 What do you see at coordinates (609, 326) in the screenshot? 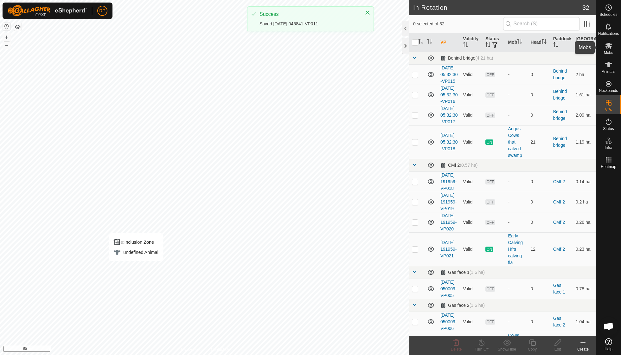
I see `div: Open chat` at bounding box center [609, 326].